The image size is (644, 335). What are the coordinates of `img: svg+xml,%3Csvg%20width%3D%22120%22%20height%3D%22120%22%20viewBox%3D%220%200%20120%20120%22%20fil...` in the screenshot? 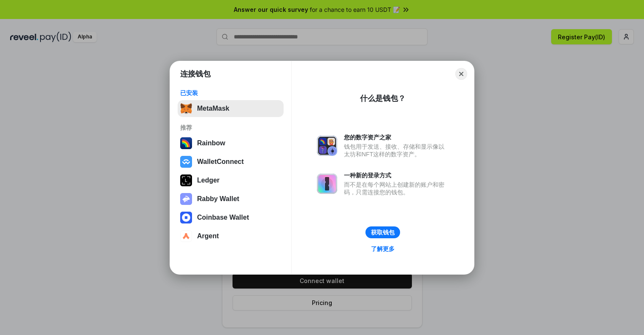 It's located at (186, 143).